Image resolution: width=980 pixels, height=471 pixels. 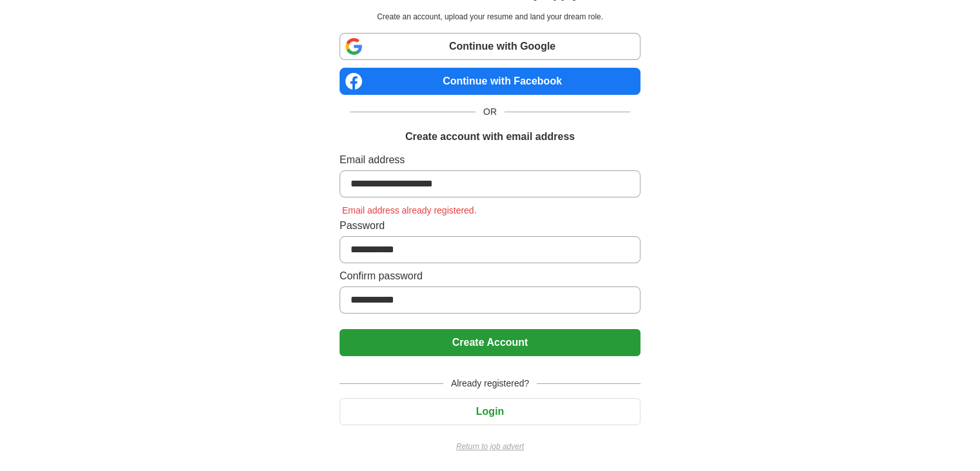 What do you see at coordinates (490, 411) in the screenshot?
I see `a: Login` at bounding box center [490, 411].